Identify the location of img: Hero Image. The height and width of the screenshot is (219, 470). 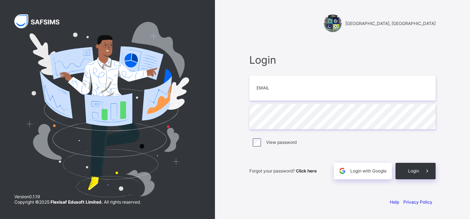
(107, 110).